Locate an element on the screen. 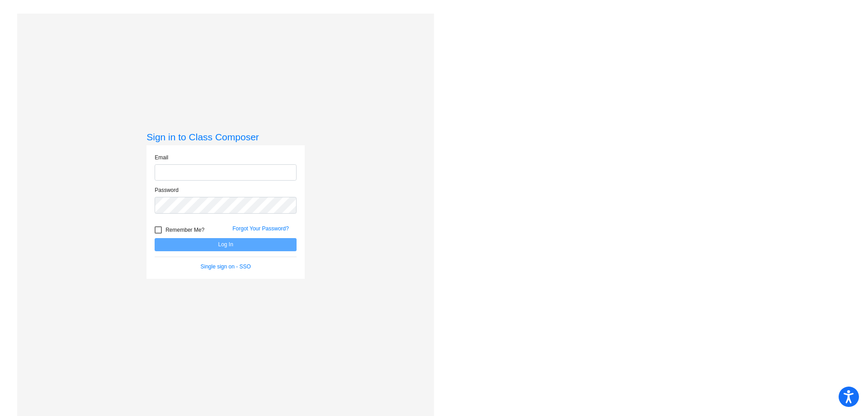 The width and height of the screenshot is (868, 416). a: Single sign on - SSO is located at coordinates (225, 267).